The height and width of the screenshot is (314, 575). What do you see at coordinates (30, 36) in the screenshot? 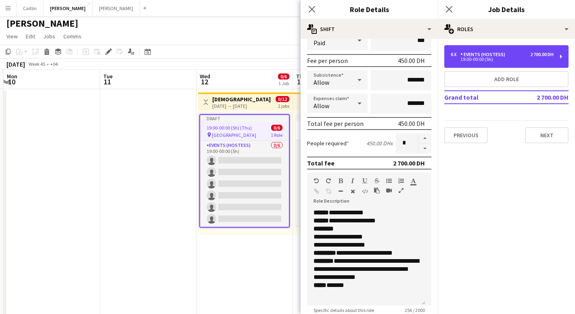
I see `span: Edit` at bounding box center [30, 36].